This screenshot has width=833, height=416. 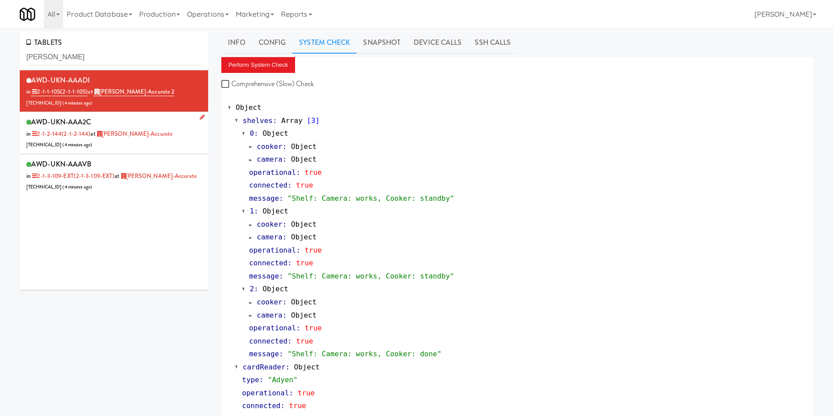 What do you see at coordinates (226, 84) in the screenshot?
I see `input: Comprehensive (Slow) Check` at bounding box center [226, 84].